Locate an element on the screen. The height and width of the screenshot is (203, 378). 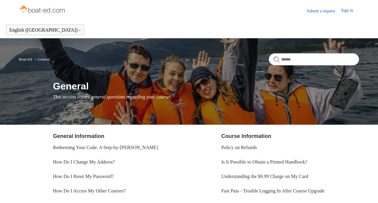
a: Policy on Refunds is located at coordinates (239, 147).